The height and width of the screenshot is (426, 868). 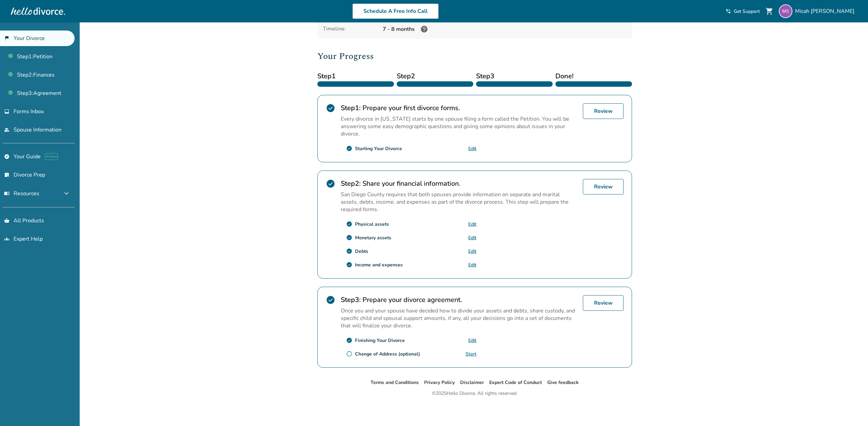 I want to click on div: Change of Address (optional), so click(x=387, y=354).